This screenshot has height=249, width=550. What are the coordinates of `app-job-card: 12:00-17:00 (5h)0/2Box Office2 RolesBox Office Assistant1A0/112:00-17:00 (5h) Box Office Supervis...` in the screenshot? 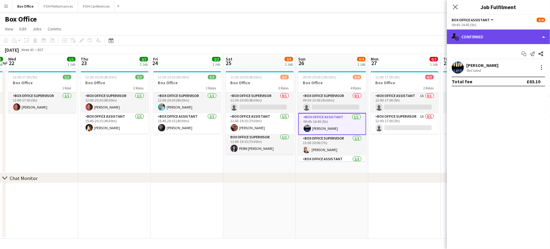 It's located at (405, 102).